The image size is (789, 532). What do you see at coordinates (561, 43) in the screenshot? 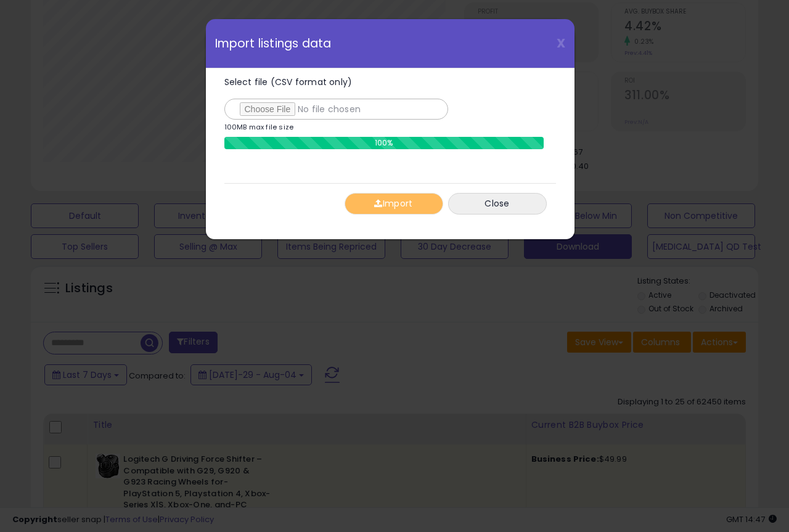
I see `span: X` at bounding box center [561, 43].